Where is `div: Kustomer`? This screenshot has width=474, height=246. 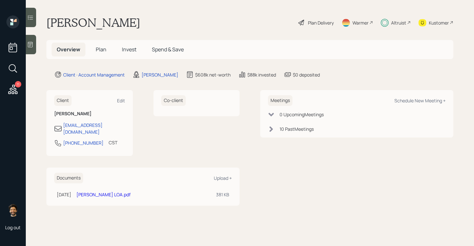
div: Kustomer is located at coordinates (439, 23).